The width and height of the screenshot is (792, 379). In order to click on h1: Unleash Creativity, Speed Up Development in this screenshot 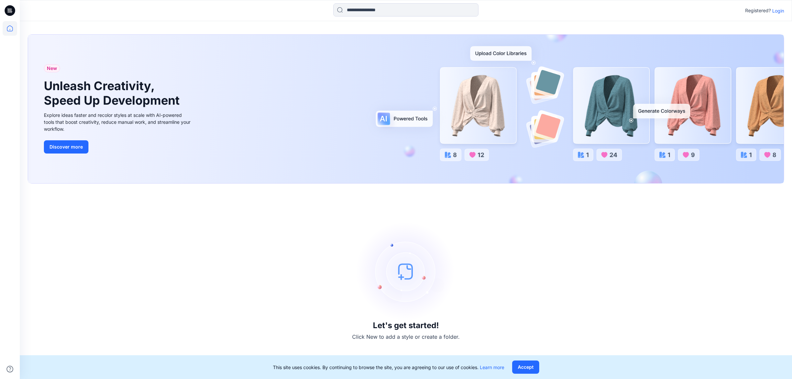, I will do `click(113, 93)`.